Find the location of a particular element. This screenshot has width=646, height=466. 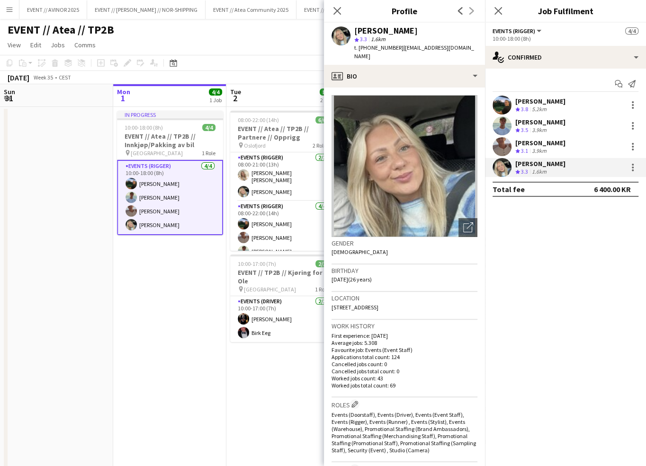

img: Crew avatar or photo is located at coordinates (404, 166).